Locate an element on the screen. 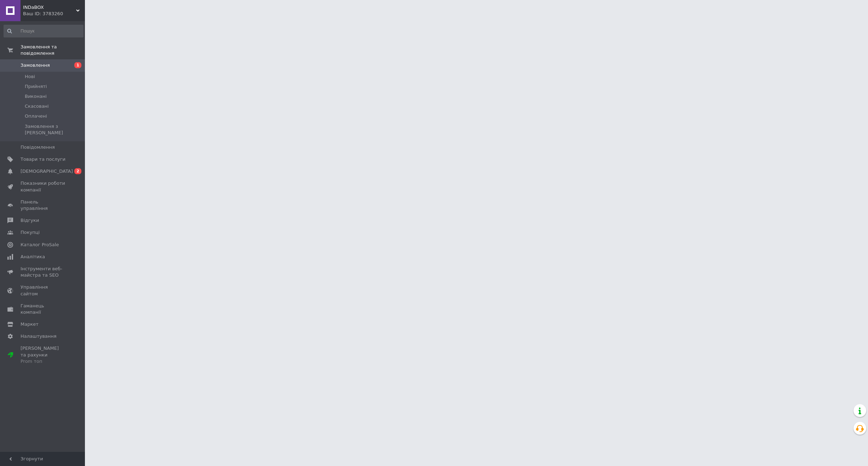  span: INDaBOX is located at coordinates (49, 7).